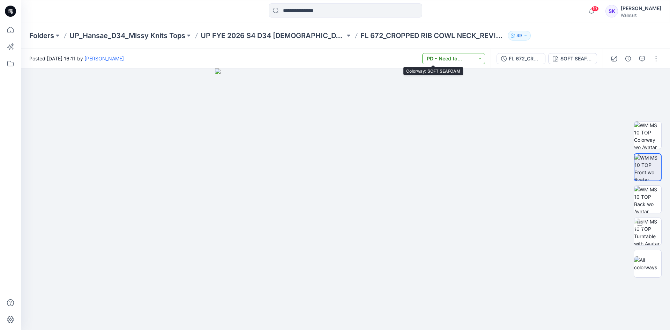 The height and width of the screenshot is (330, 670). What do you see at coordinates (648, 199) in the screenshot?
I see `img: WM MS 10 TOP Back wo Avatar` at bounding box center [648, 199].